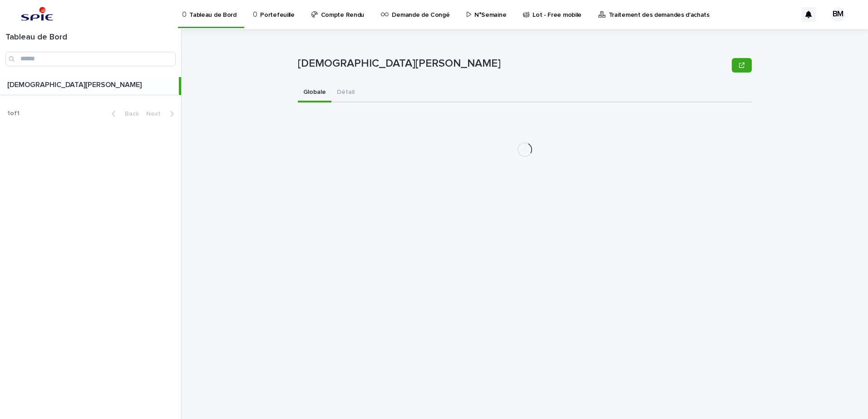 Image resolution: width=868 pixels, height=419 pixels. What do you see at coordinates (123, 114) in the screenshot?
I see `button: Back` at bounding box center [123, 114].